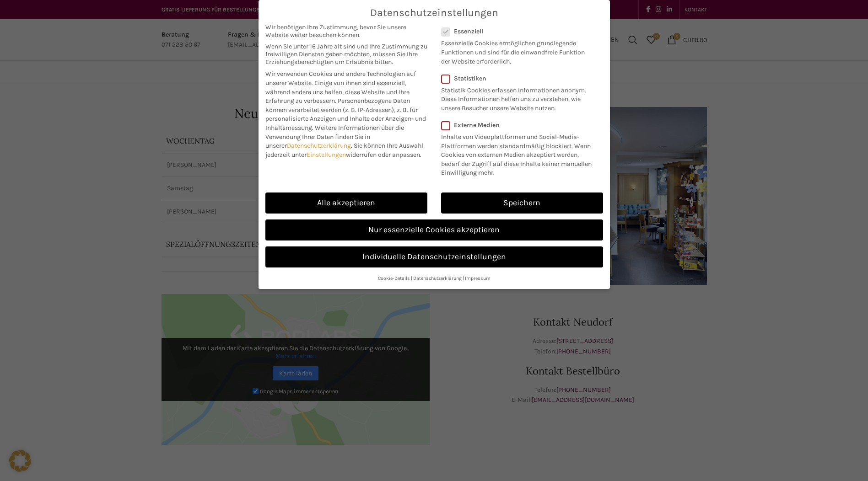 This screenshot has height=481, width=868. I want to click on p: Essenzielle Cookies ermöglichen grundlegende Funktionen und sind für die einwandfreie Funktion de..., so click(516, 50).